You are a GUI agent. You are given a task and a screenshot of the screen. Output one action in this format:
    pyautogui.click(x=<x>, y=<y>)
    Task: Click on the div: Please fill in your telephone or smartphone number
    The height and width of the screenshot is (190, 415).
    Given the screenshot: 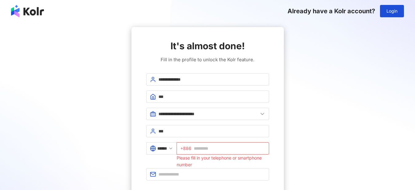 What is the action you would take?
    pyautogui.click(x=223, y=161)
    